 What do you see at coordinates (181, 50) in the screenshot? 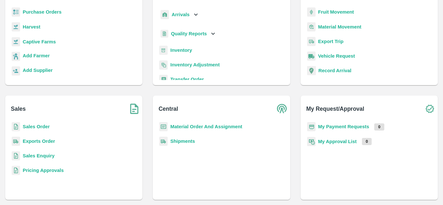
I see `a: Inventory` at bounding box center [181, 50].